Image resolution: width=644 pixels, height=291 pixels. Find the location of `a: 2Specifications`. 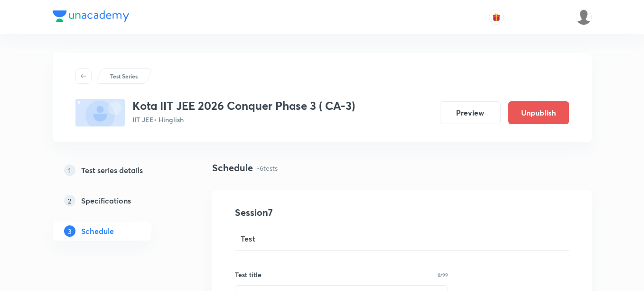

a: 2Specifications is located at coordinates (117, 200).